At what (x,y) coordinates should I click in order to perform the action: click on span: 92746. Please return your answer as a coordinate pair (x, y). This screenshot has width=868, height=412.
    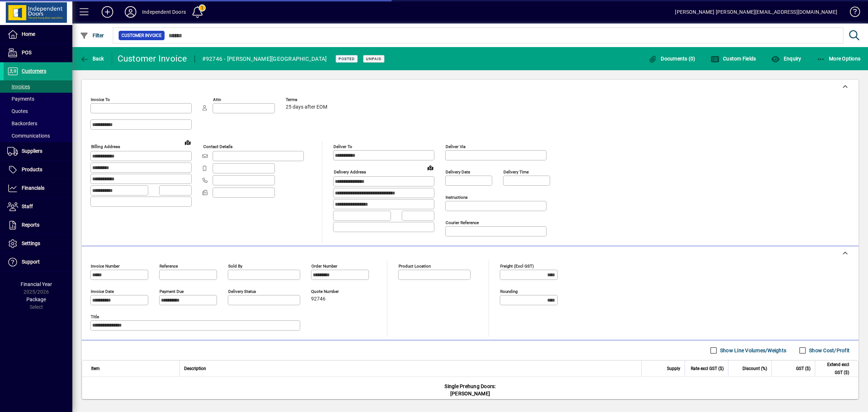
    Looking at the image, I should click on (318, 299).